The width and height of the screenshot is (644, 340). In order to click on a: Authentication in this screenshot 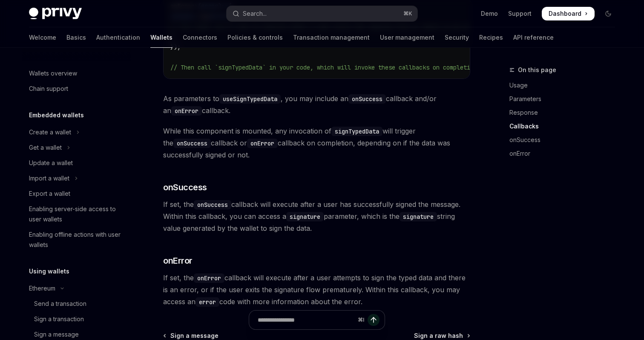, I will do `click(118, 37)`.